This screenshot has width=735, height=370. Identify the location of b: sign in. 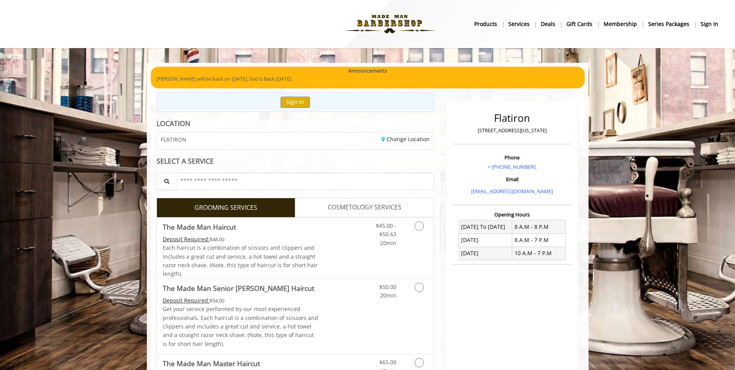
(710, 24).